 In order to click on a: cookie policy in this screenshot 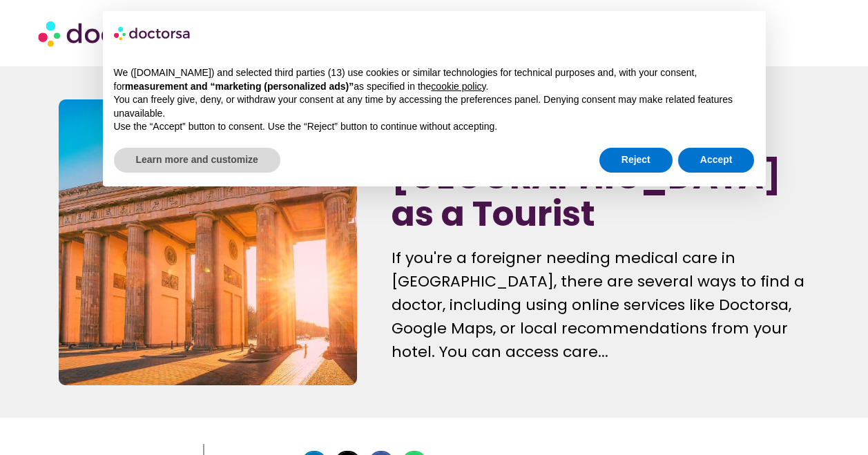, I will do `click(458, 86)`.